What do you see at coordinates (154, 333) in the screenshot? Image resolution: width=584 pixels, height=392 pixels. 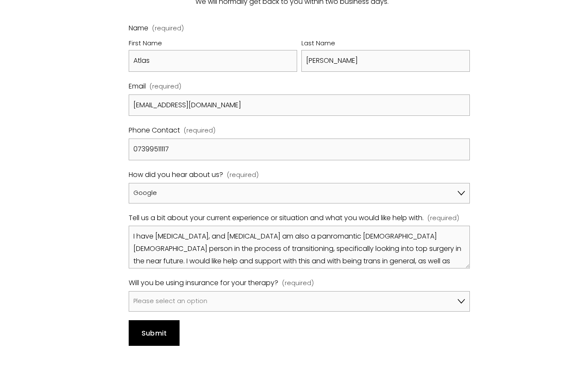 I see `span: Submit` at bounding box center [154, 333].